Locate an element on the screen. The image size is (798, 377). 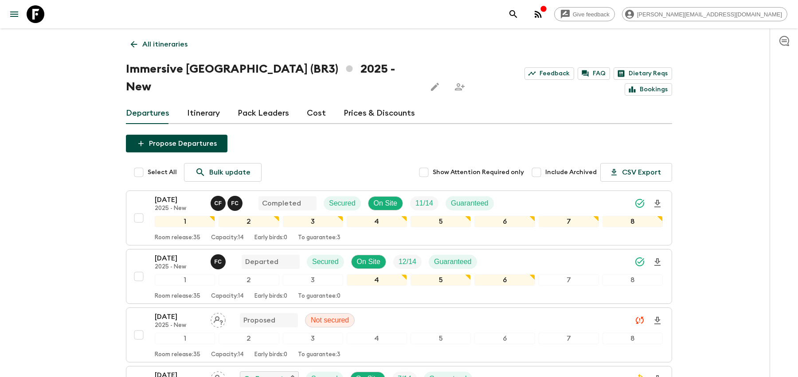
a: All itineraries is located at coordinates (159, 44).